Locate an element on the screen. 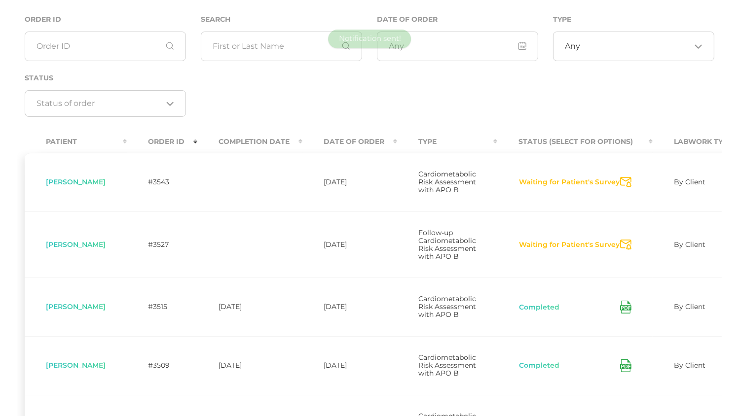 This screenshot has height=416, width=739. span: Follow-up Cardiometabolic Risk Assessment with APO B is located at coordinates (447, 245).